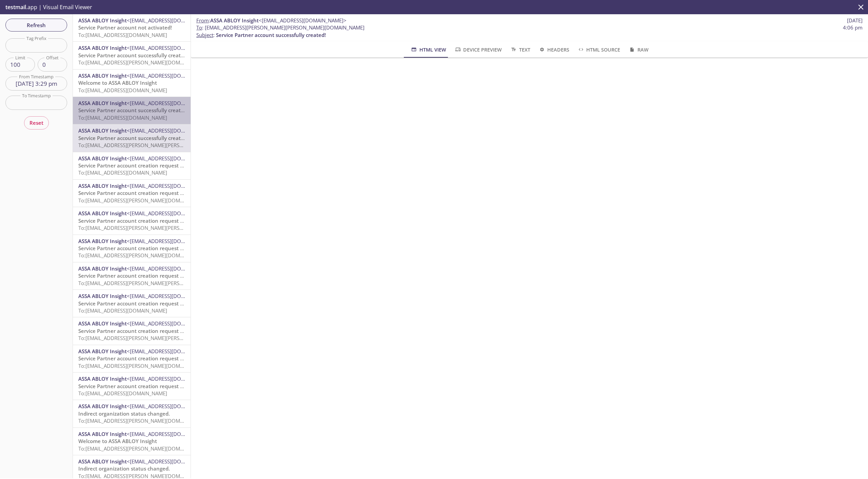 This screenshot has width=868, height=479. I want to click on span: Headers, so click(554, 49).